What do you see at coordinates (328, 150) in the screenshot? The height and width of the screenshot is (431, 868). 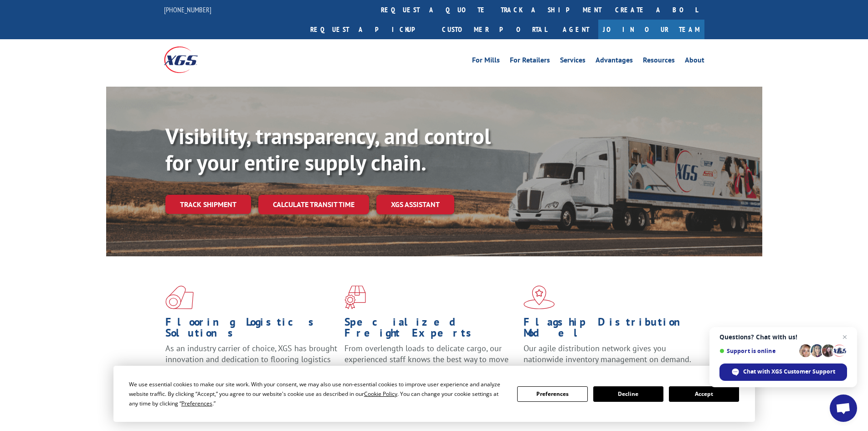 I see `b: Visibility, transparency, and control for your entire supply chain.` at bounding box center [328, 150].